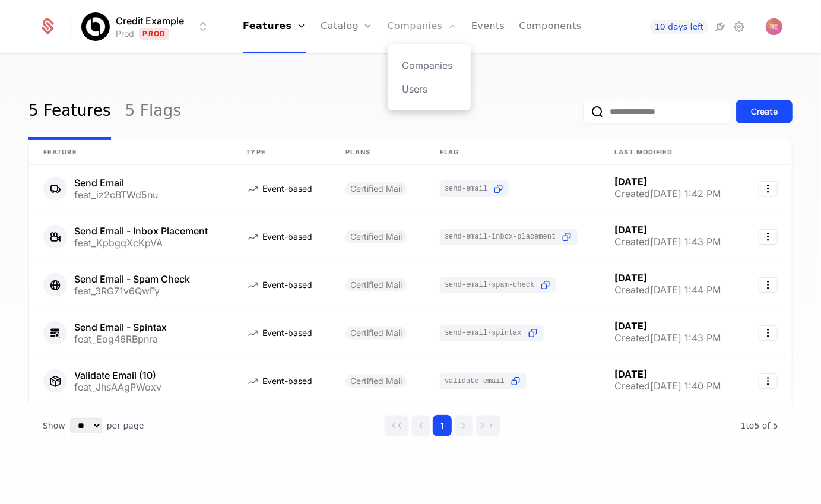 This screenshot has width=821, height=504. What do you see at coordinates (442, 425) in the screenshot?
I see `button: Go to page 1` at bounding box center [442, 425].